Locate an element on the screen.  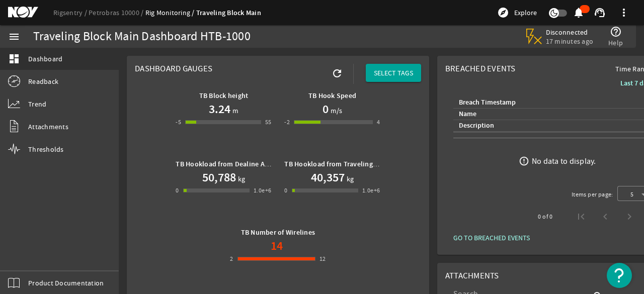
h1: 0 is located at coordinates (325, 109).